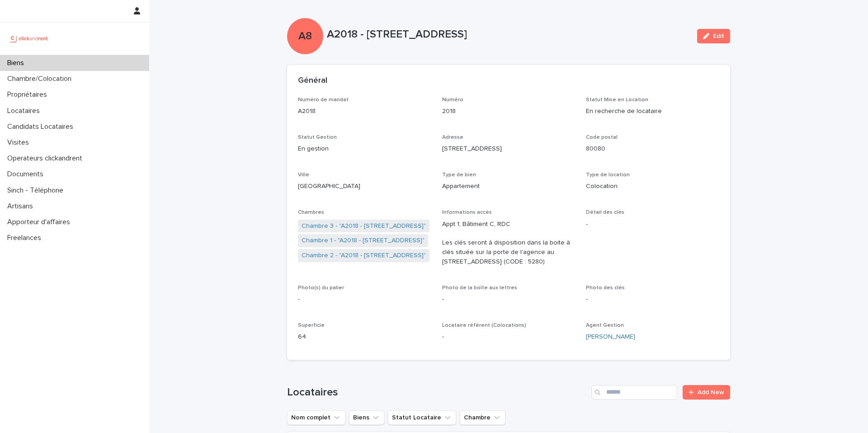 The image size is (868, 433). What do you see at coordinates (29, 38) in the screenshot?
I see `img: UCB0brd3T0yccxBKYDjQ` at bounding box center [29, 38].